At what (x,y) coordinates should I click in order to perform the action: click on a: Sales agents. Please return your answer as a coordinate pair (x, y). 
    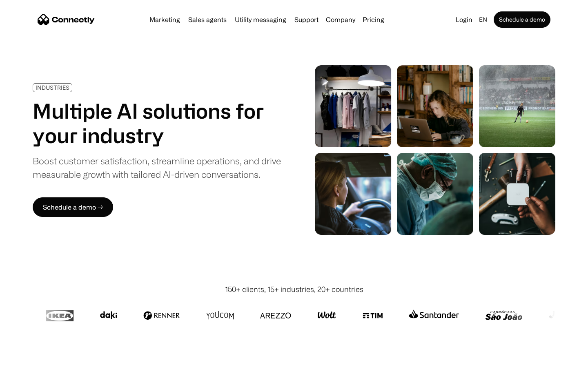
    Looking at the image, I should click on (207, 20).